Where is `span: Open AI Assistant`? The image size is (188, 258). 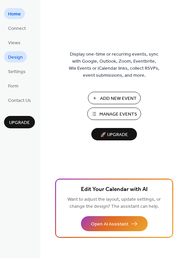 span: Open AI Assistant is located at coordinates (109, 225).